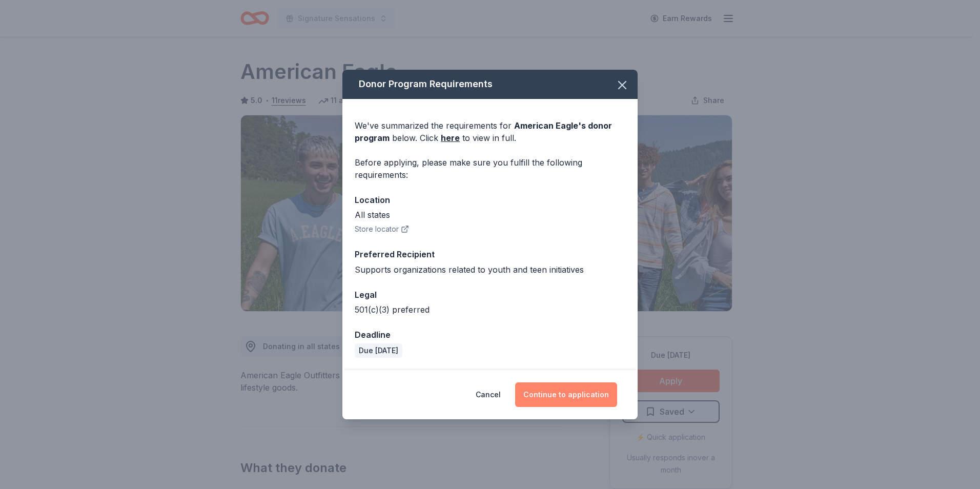 The height and width of the screenshot is (489, 980). I want to click on a: here, so click(450, 138).